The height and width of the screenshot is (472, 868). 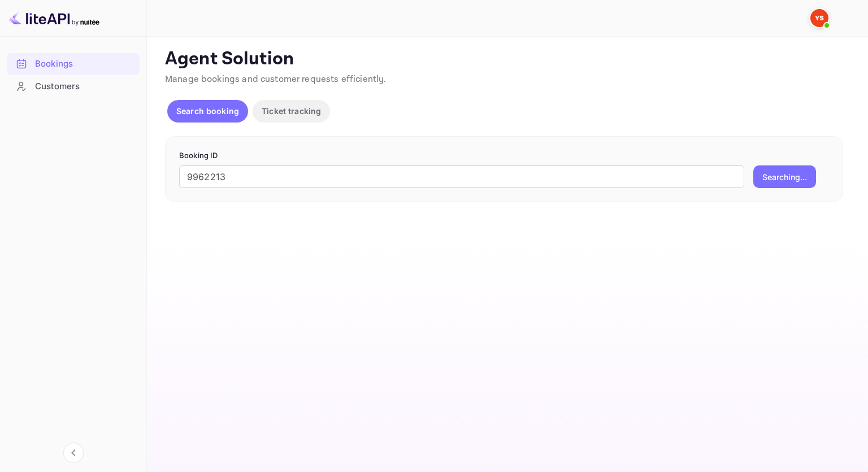 What do you see at coordinates (506, 59) in the screenshot?
I see `p: Agent Solution` at bounding box center [506, 59].